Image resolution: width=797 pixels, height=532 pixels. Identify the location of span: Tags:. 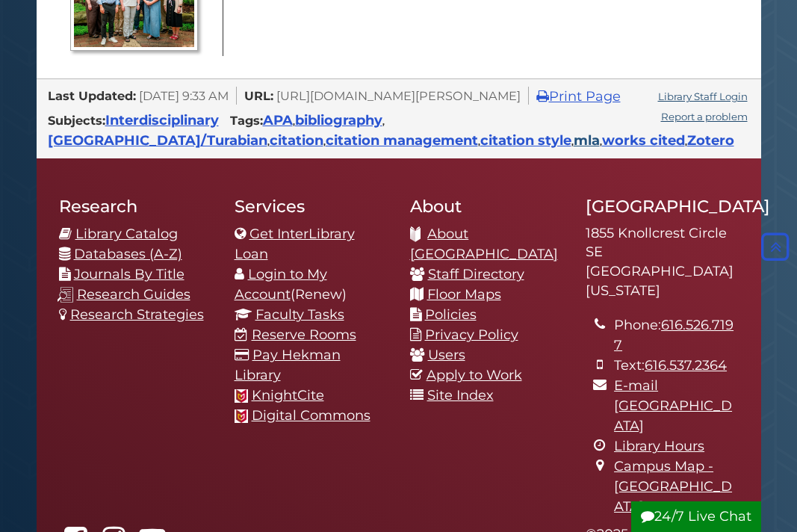
(246, 120).